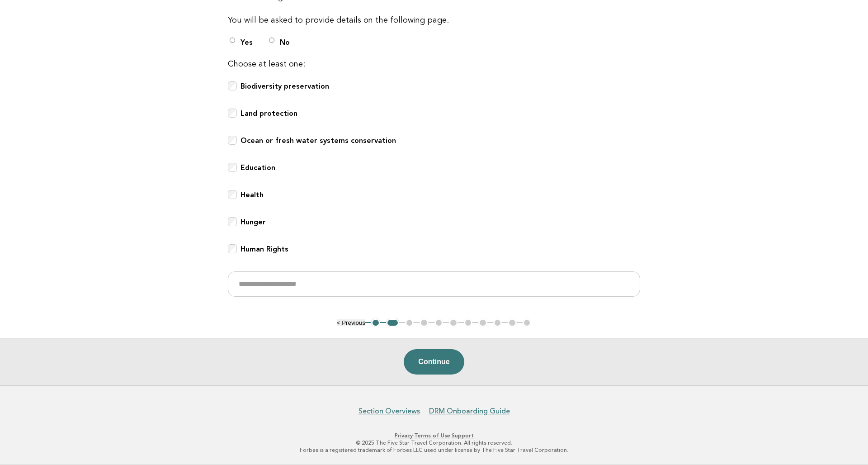  I want to click on a: Terms of Use, so click(432, 435).